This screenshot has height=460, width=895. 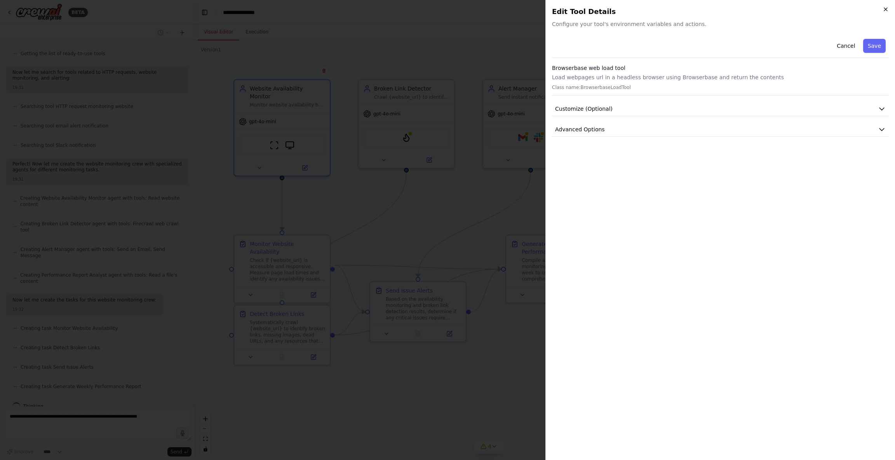 What do you see at coordinates (720, 68) in the screenshot?
I see `h3: Browserbase web load tool` at bounding box center [720, 68].